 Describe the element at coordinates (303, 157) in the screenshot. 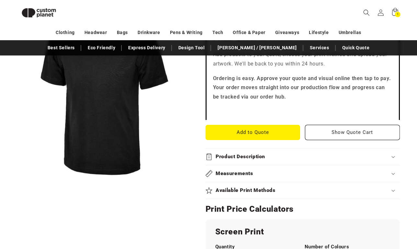

I see `summary: Product Description` at that location.